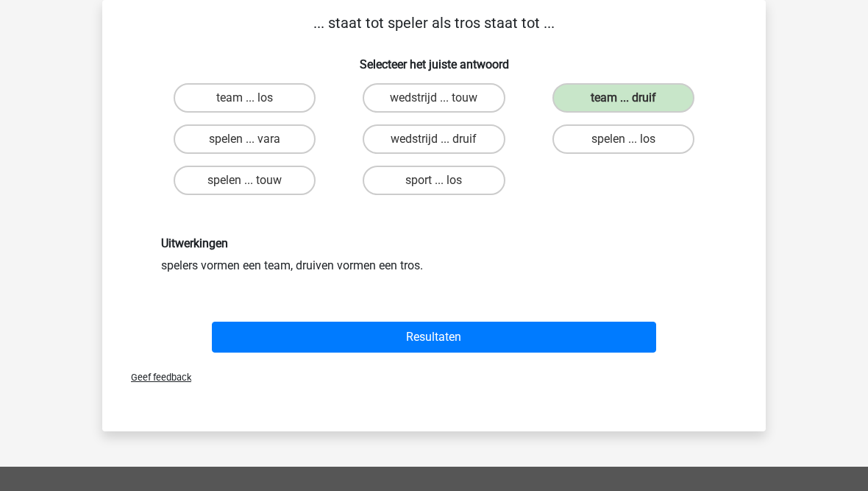  I want to click on span: Geef feedback, so click(155, 377).